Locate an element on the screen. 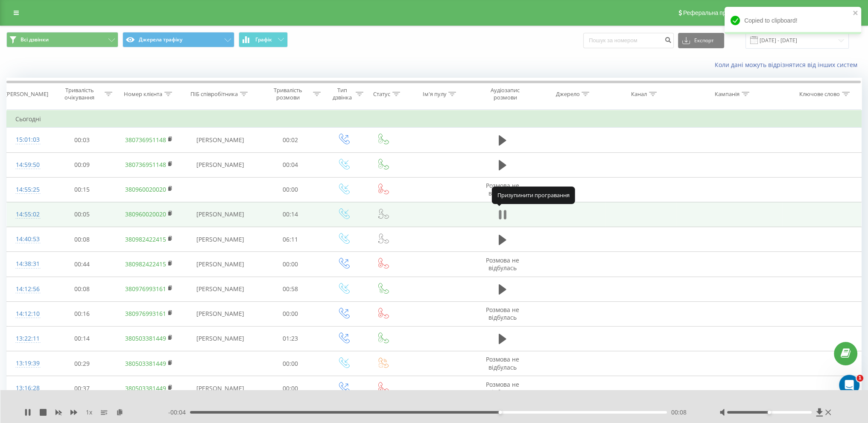  td: 00:16 is located at coordinates (81, 314).